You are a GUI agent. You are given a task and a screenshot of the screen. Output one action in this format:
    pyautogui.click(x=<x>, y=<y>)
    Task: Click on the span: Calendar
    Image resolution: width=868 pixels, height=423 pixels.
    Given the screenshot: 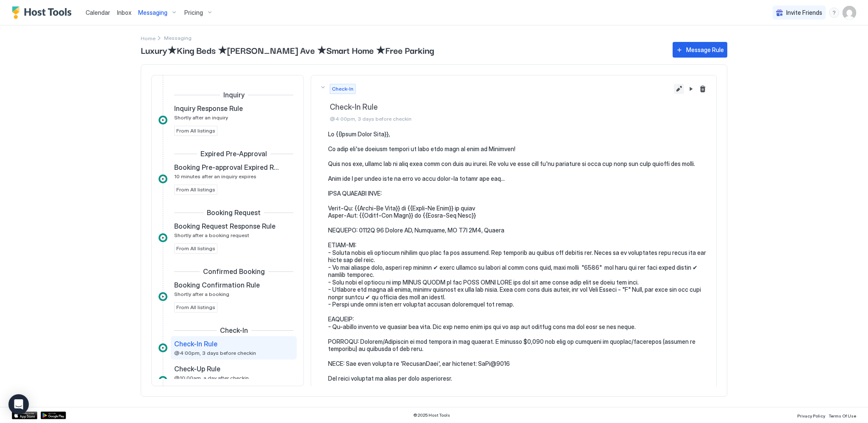 What is the action you would take?
    pyautogui.click(x=98, y=12)
    